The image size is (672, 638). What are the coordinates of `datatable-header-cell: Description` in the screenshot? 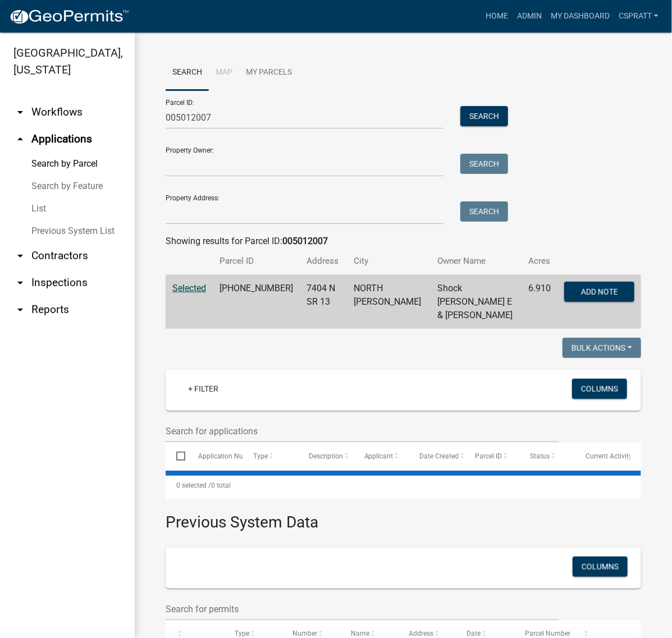 It's located at (326, 456).